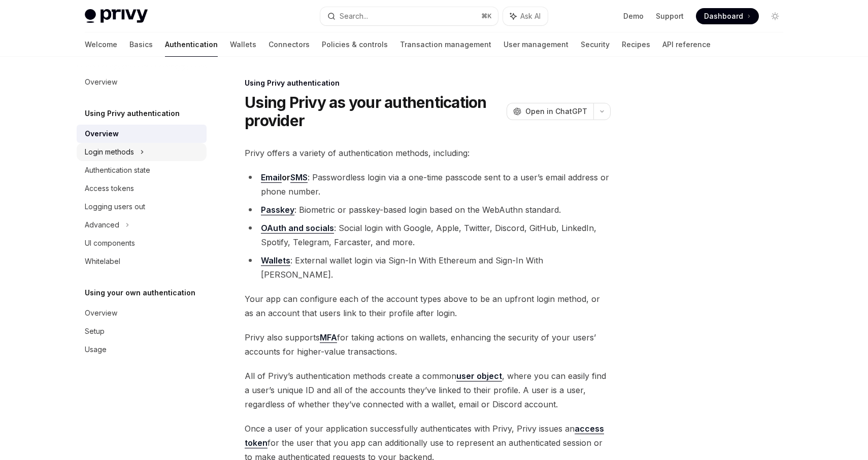  What do you see at coordinates (114, 207) in the screenshot?
I see `div: Logging users out` at bounding box center [114, 207].